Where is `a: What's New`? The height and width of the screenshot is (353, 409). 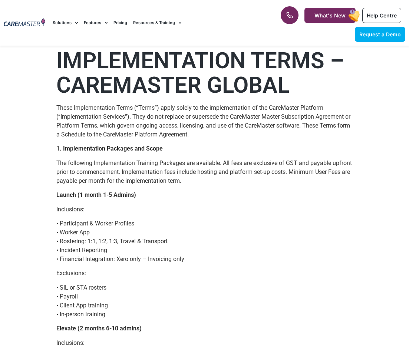
a: What's New is located at coordinates (330, 15).